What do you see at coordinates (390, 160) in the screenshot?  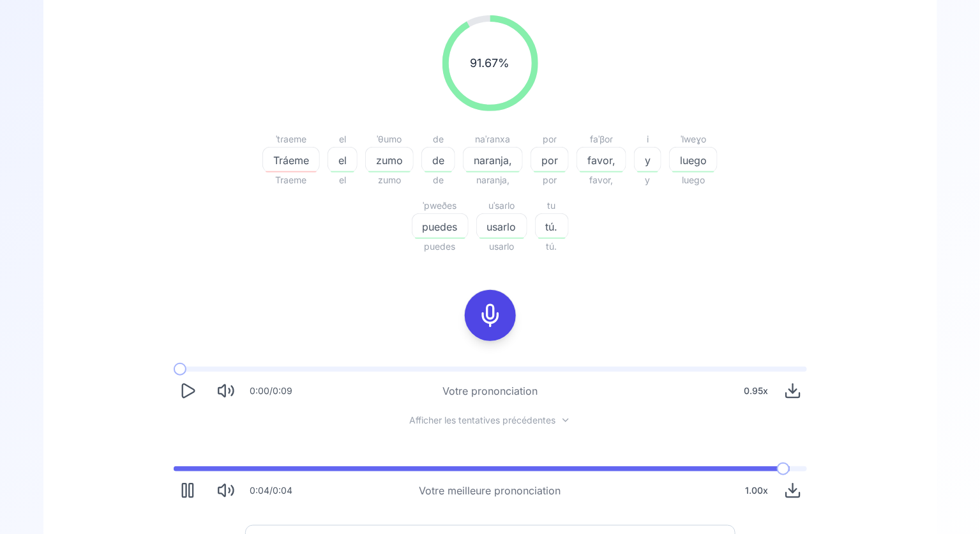 I see `button: zumo` at bounding box center [390, 160].